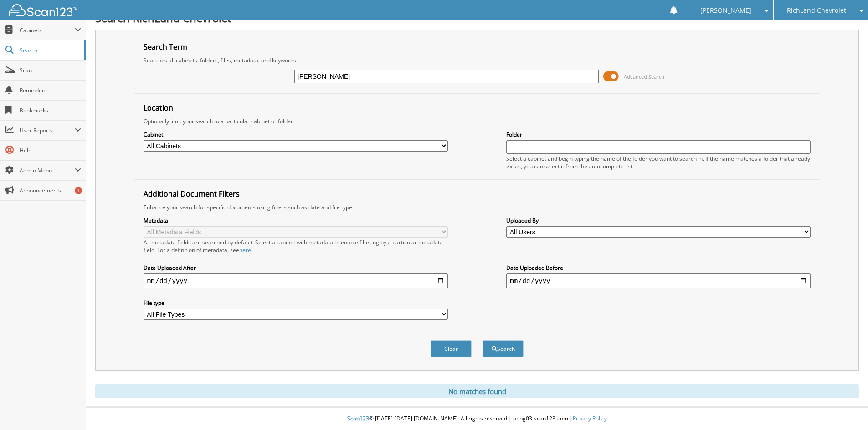 Image resolution: width=868 pixels, height=430 pixels. Describe the element at coordinates (477, 391) in the screenshot. I see `div: No matches found` at that location.